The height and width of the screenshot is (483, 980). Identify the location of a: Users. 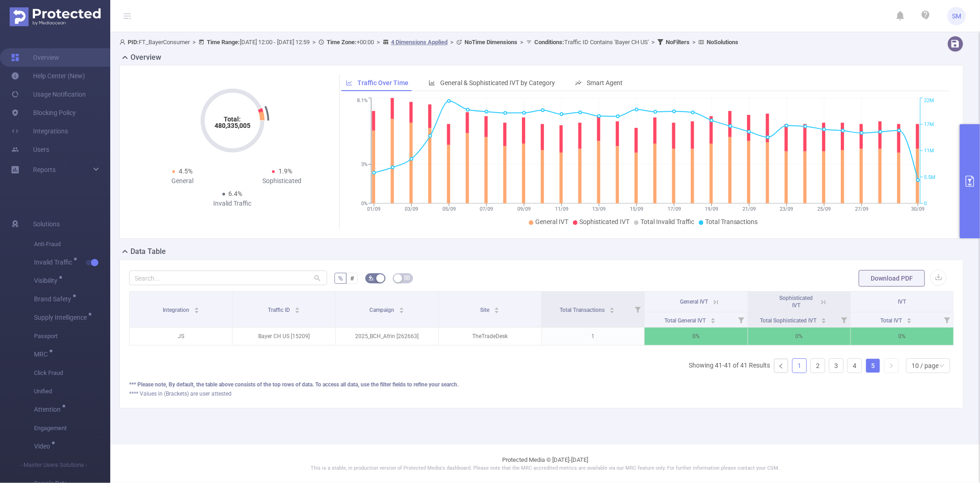
(30, 149).